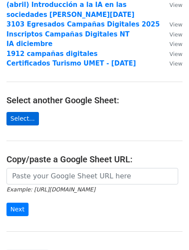  I want to click on strong: Inscriptos Campañas Digitales NT, so click(68, 34).